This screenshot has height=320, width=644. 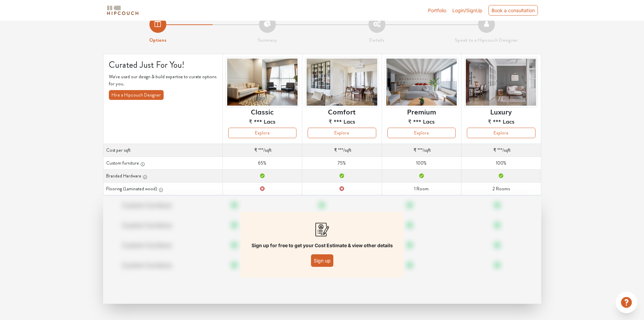 What do you see at coordinates (163, 176) in the screenshot?
I see `th: Branded Hardware` at bounding box center [163, 176].